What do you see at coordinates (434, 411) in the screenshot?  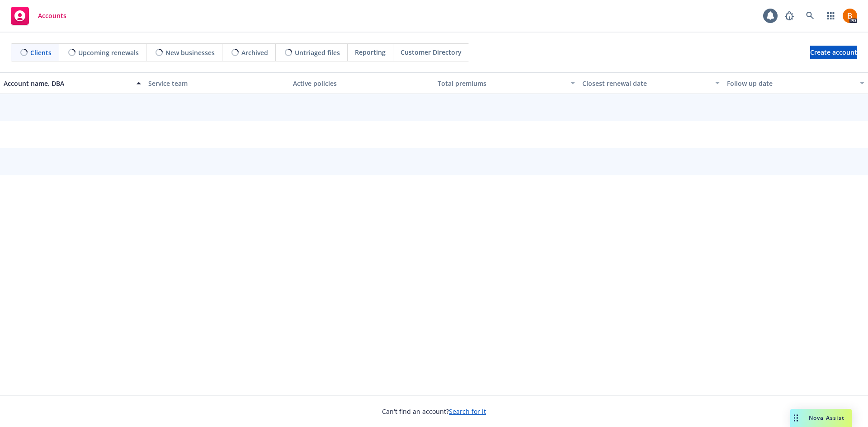 I see `span: Can't find an account?` at bounding box center [434, 411].